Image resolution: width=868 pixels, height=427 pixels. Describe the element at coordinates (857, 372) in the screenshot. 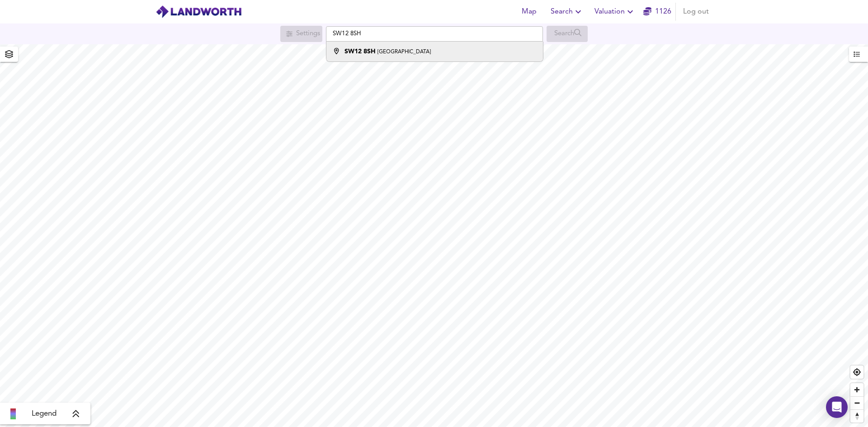

I see `button: Find my location` at that location.